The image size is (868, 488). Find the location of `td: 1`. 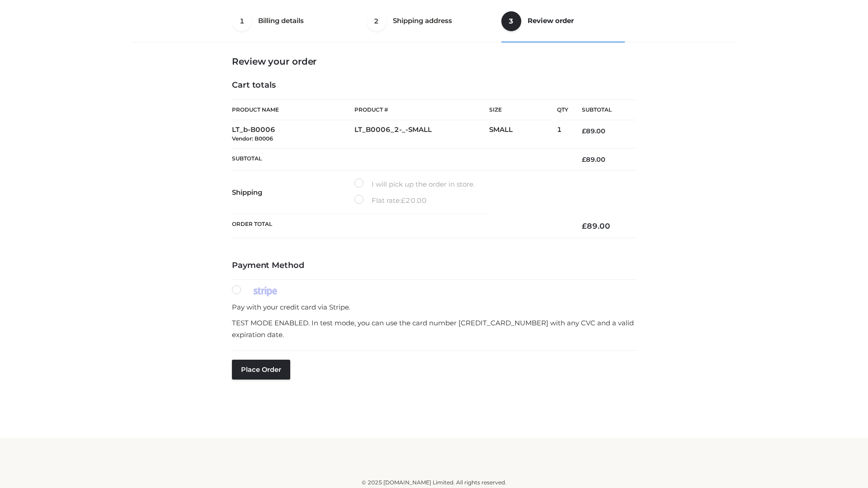

td: 1 is located at coordinates (562, 134).